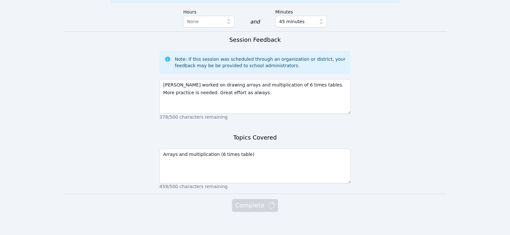 The height and width of the screenshot is (235, 510). Describe the element at coordinates (255, 117) in the screenshot. I see `p: 378/500 characters remaining` at that location.